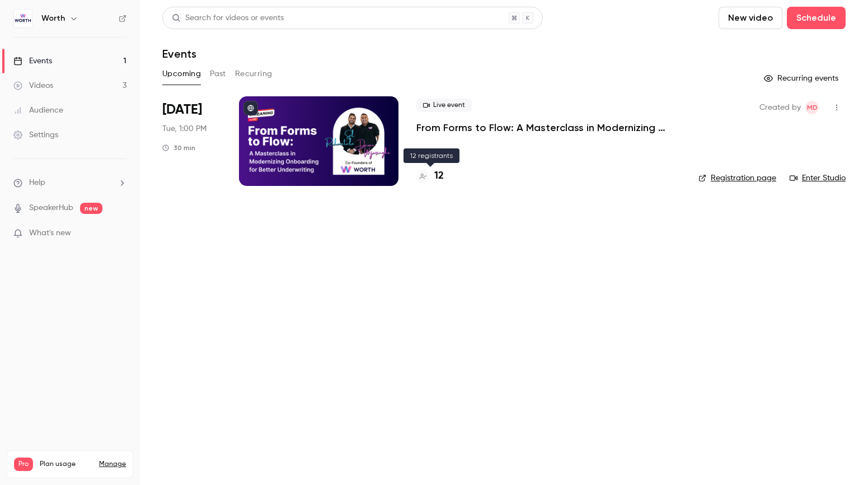 This screenshot has width=868, height=485. Describe the element at coordinates (38, 110) in the screenshot. I see `div: Audience` at that location.